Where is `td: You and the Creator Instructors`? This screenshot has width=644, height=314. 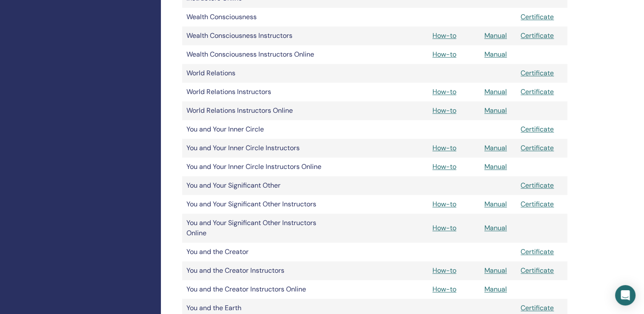
td: You and the Creator Instructors is located at coordinates (259, 271).